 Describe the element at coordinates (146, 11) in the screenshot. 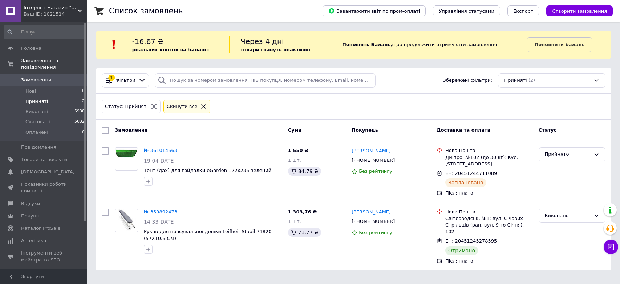

I see `h1: Список замовлень` at that location.